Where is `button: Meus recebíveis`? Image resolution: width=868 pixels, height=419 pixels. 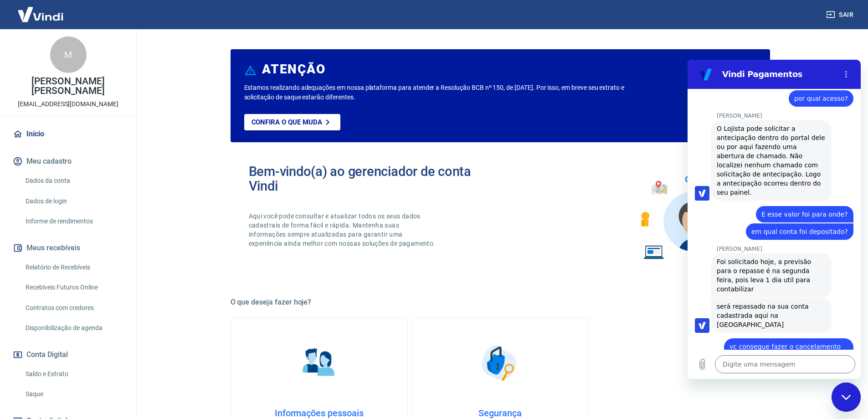 button: Meus recebíveis is located at coordinates (68, 248).